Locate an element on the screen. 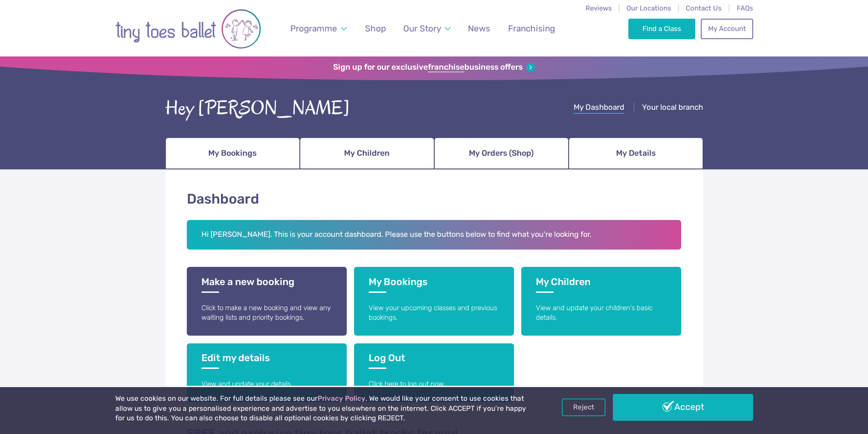 This screenshot has height=434, width=868. p: We use cookies on our website. For full details please see our . We would like your consent to us... is located at coordinates (323, 409).